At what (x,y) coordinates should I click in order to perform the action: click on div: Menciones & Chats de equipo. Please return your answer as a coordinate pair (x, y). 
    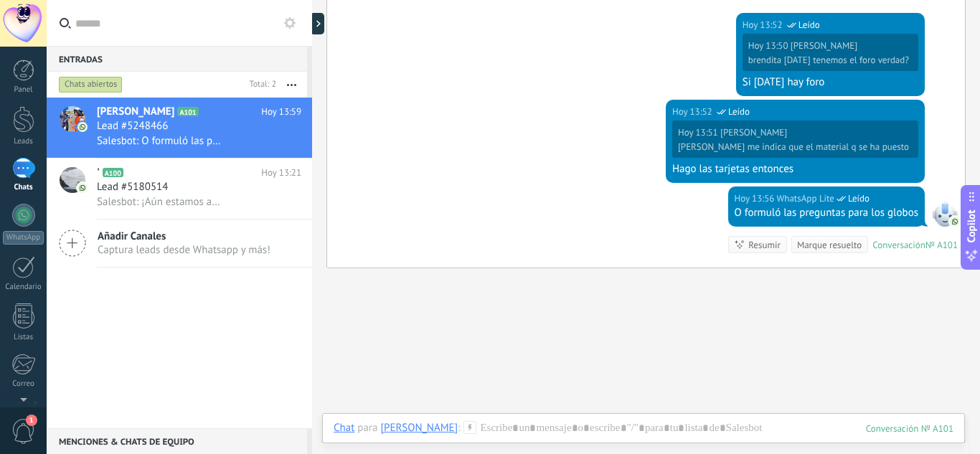
    Looking at the image, I should click on (177, 441).